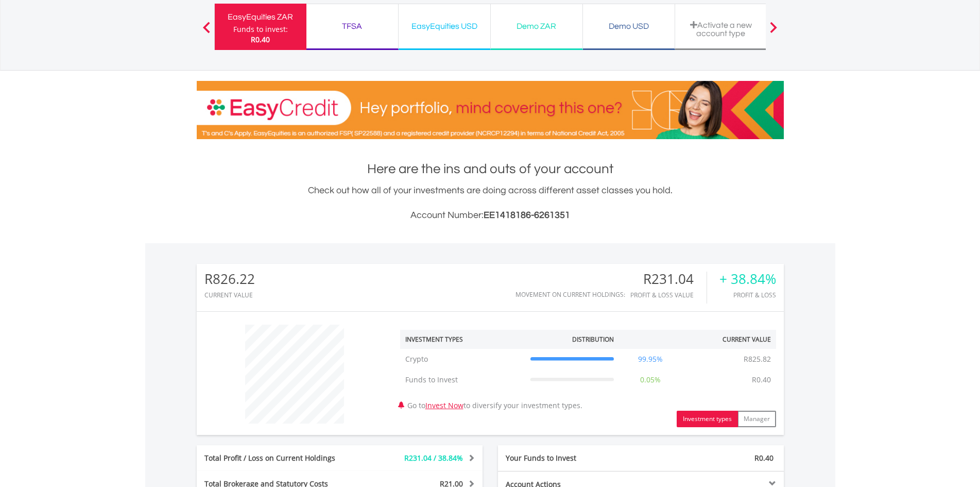  Describe the element at coordinates (729, 339) in the screenshot. I see `th: Current Value` at that location.